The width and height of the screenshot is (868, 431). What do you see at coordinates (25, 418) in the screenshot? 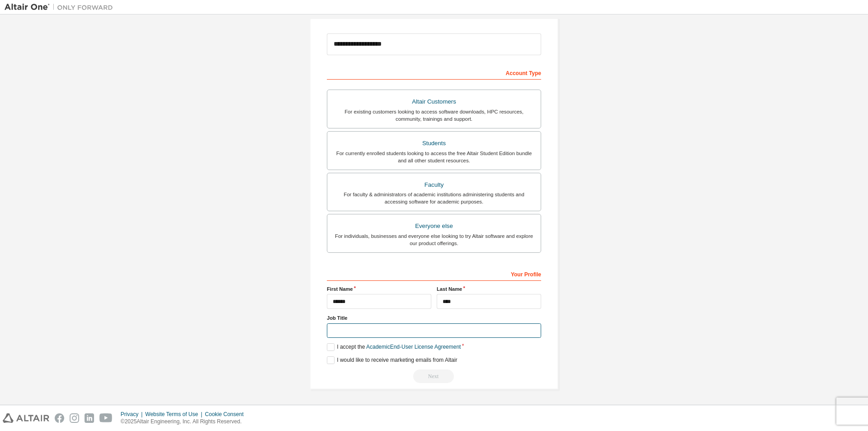
I see `img: altair_logo.svg` at bounding box center [25, 418].